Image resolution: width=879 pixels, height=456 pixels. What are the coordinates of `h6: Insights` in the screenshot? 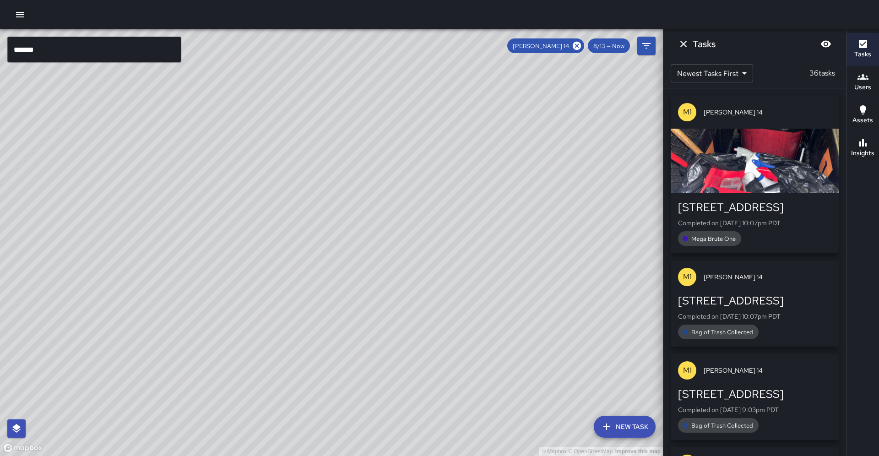 It's located at (863, 153).